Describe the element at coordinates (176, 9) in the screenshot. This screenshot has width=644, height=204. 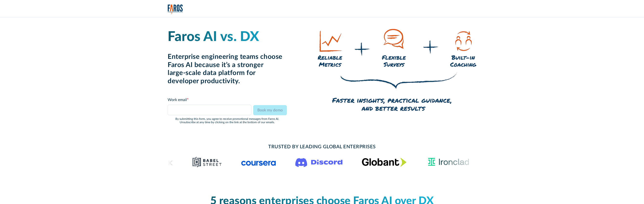
I see `img: Logo of the analytics and reporting company Faros.` at that location.